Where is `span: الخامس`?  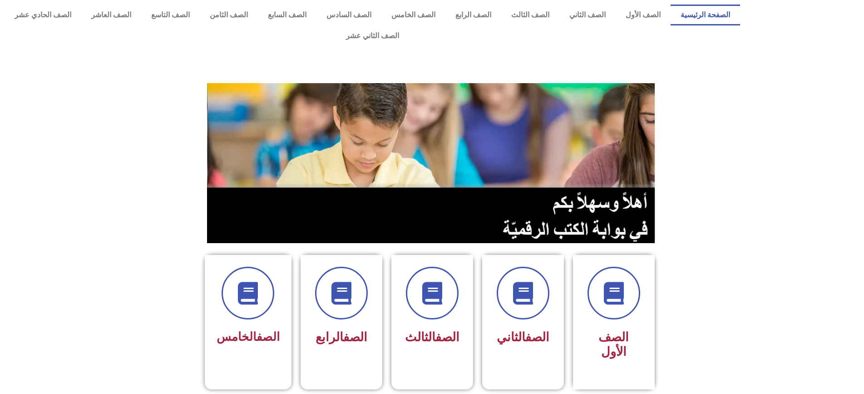 span: الخامس is located at coordinates (248, 336).